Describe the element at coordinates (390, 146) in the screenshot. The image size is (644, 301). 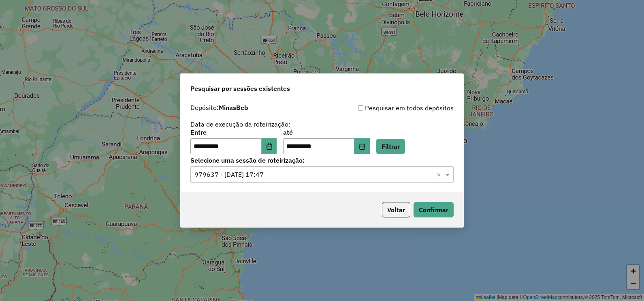
I see `button: Filtrar` at that location.